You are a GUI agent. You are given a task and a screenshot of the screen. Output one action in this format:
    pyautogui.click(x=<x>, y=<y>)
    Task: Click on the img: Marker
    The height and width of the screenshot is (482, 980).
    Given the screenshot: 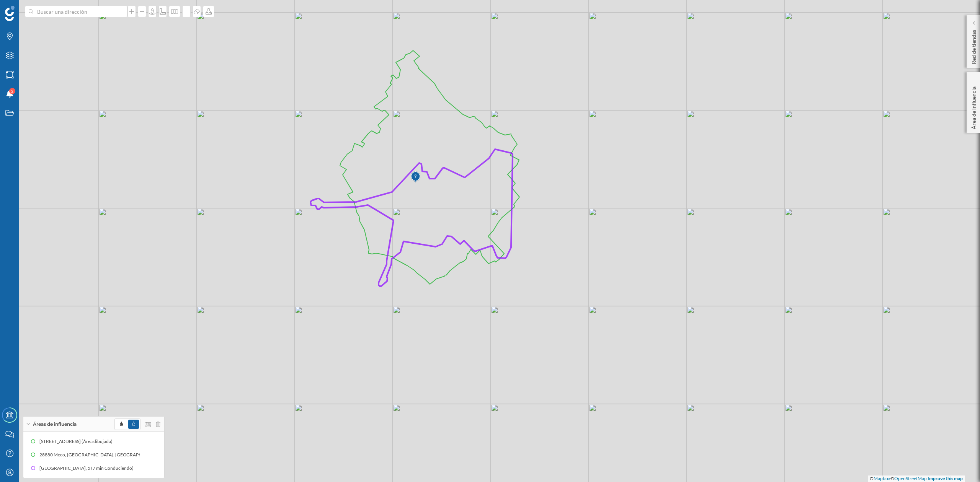 What is the action you would take?
    pyautogui.click(x=416, y=177)
    